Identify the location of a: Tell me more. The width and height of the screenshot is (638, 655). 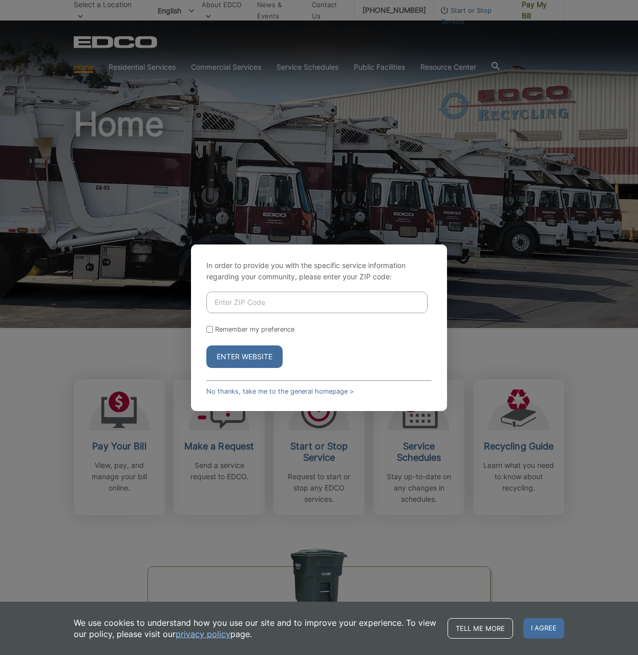
(481, 628).